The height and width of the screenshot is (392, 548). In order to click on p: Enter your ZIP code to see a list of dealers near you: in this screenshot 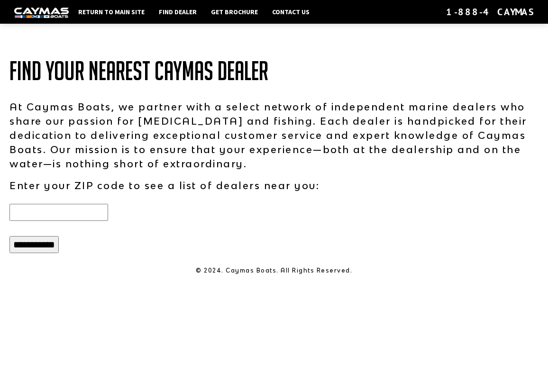, I will do `click(274, 185)`.